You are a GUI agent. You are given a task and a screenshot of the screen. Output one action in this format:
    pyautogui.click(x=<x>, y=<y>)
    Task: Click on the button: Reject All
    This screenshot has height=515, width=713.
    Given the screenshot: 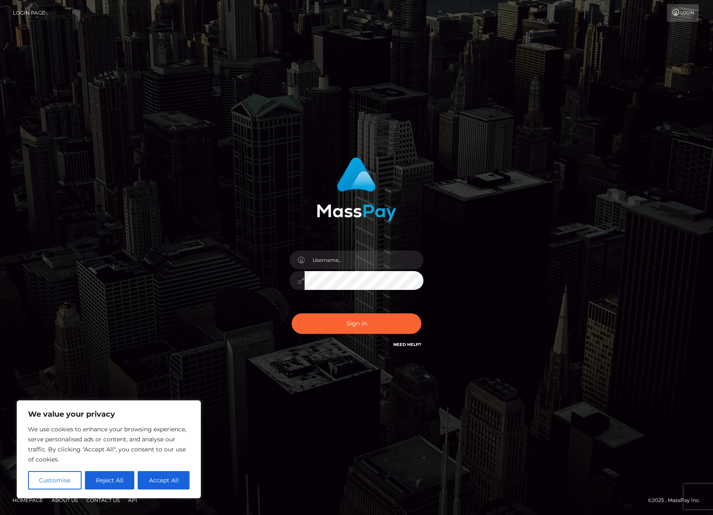 What is the action you would take?
    pyautogui.click(x=110, y=480)
    